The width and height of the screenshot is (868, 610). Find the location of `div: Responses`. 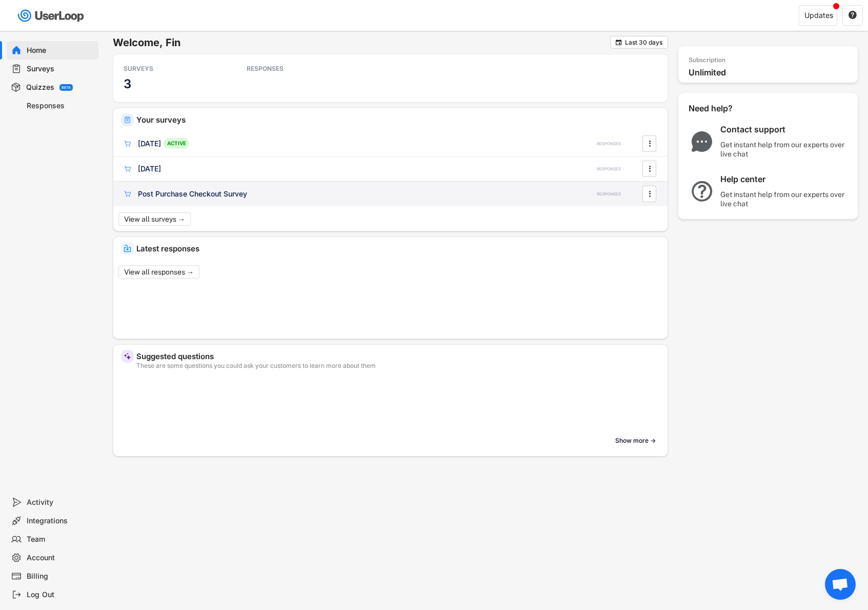

div: Responses is located at coordinates (61, 106).